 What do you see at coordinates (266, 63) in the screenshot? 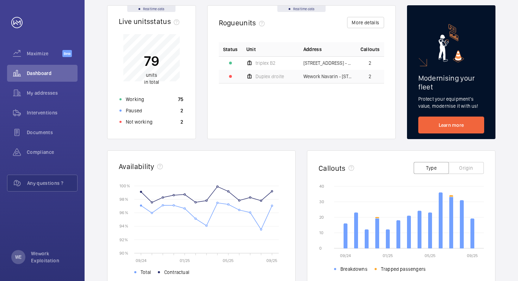
I see `span: triplex B2` at bounding box center [266, 63].